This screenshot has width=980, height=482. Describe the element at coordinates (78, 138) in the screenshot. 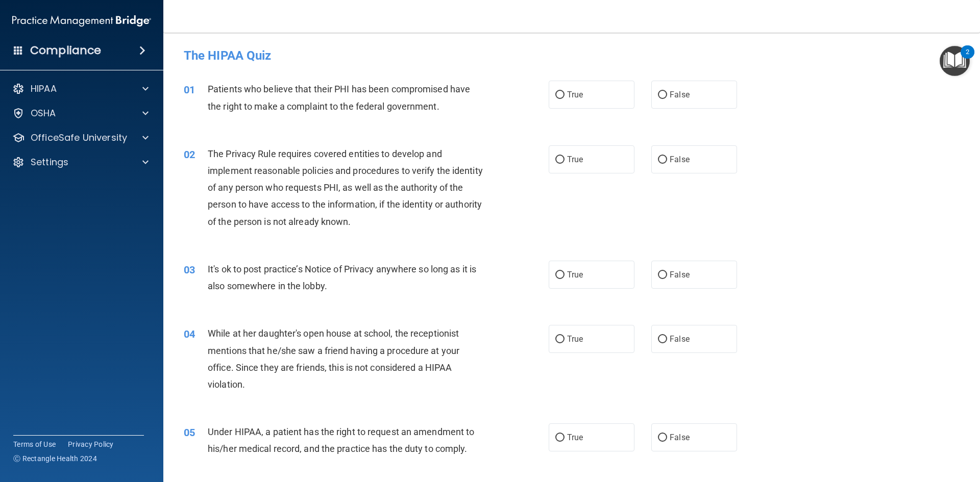

I see `p: OfficeSafe University` at that location.